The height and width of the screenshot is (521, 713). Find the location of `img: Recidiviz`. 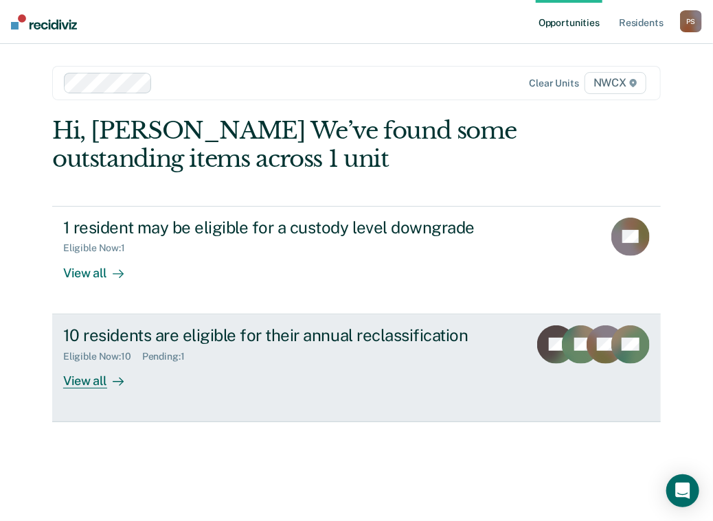

img: Recidiviz is located at coordinates (44, 22).